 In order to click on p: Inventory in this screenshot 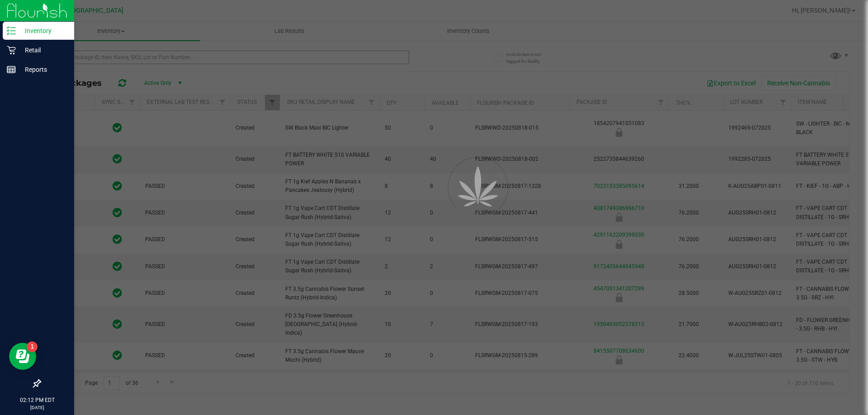, I will do `click(43, 30)`.